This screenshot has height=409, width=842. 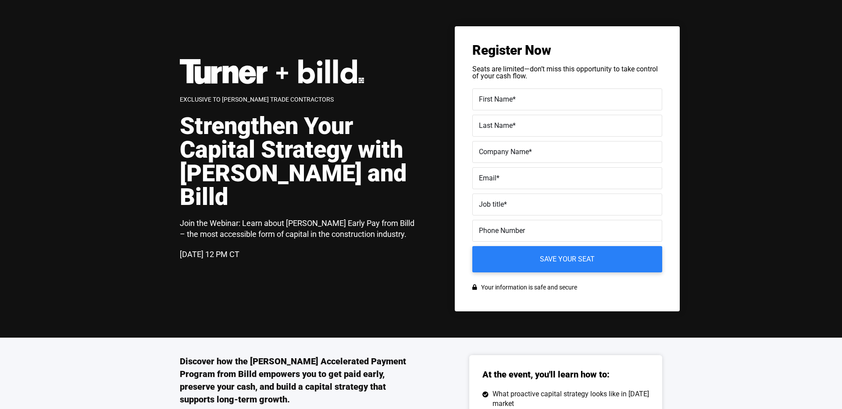 What do you see at coordinates (502, 231) in the screenshot?
I see `span: Phone Number` at bounding box center [502, 231].